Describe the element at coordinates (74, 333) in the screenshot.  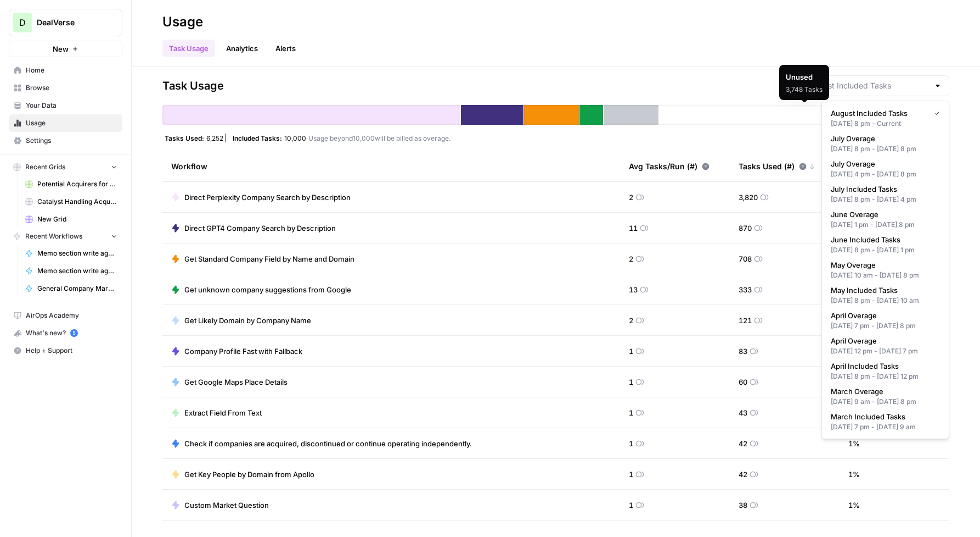
I see `a: 5` at that location.